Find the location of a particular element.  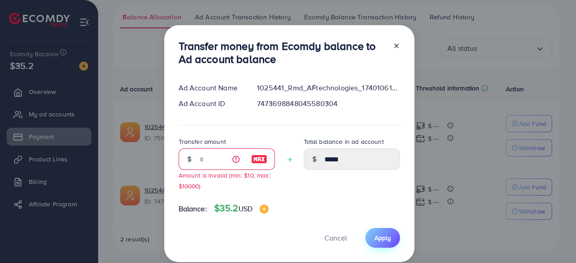

div: Ad Account Name is located at coordinates (211, 88).